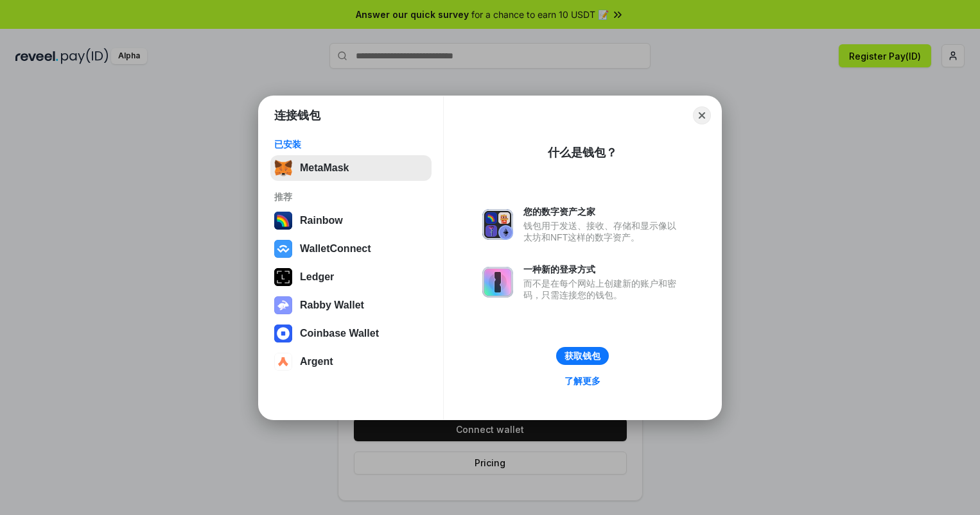 The height and width of the screenshot is (515, 980). Describe the element at coordinates (332, 305) in the screenshot. I see `div: Rabby Wallet` at that location.